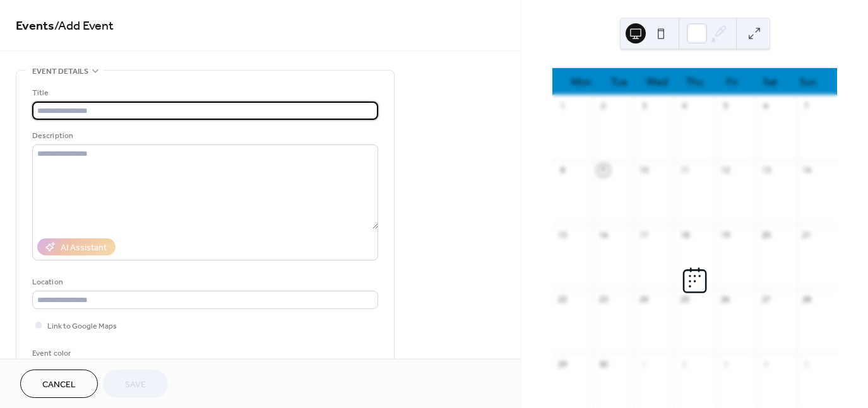  I want to click on button: Cancel, so click(59, 384).